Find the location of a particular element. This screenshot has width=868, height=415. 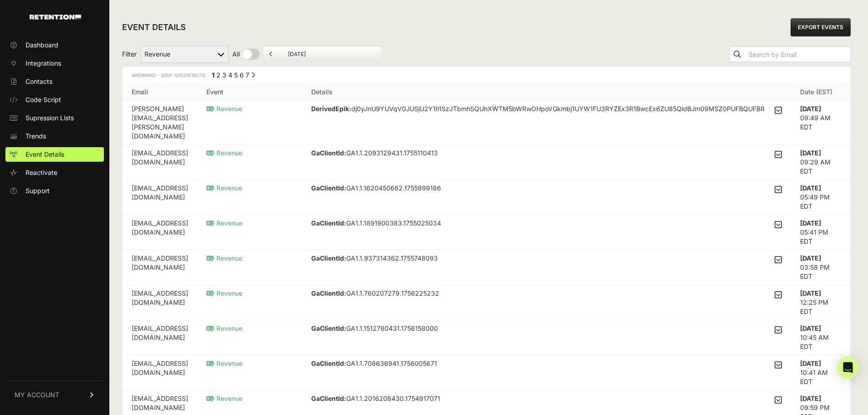

img: Retention.com is located at coordinates (55, 17).